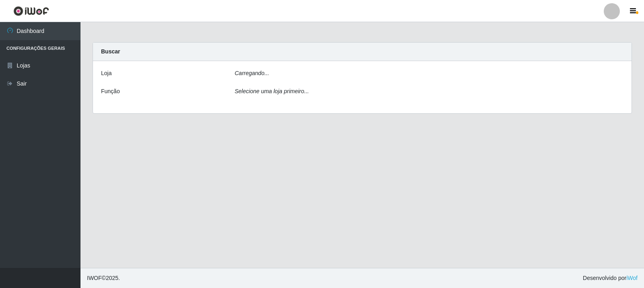 The width and height of the screenshot is (644, 288). Describe the element at coordinates (94, 278) in the screenshot. I see `span: IWOF` at that location.